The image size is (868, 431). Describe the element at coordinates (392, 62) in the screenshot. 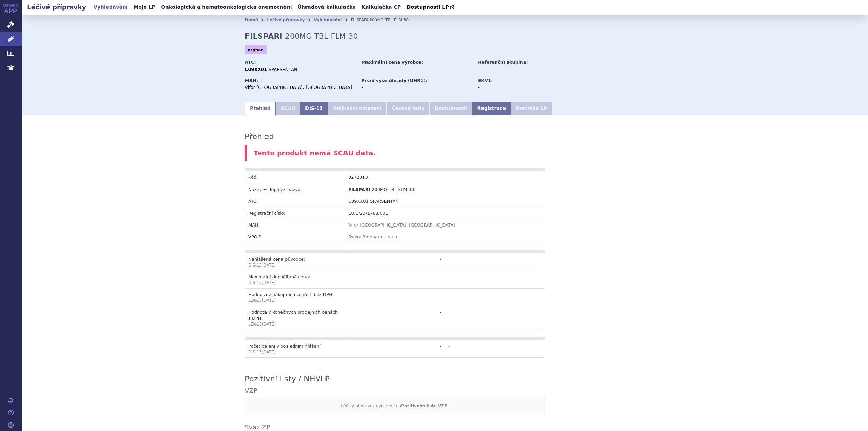

I see `strong: Maximální cena výrobce:` at that location.